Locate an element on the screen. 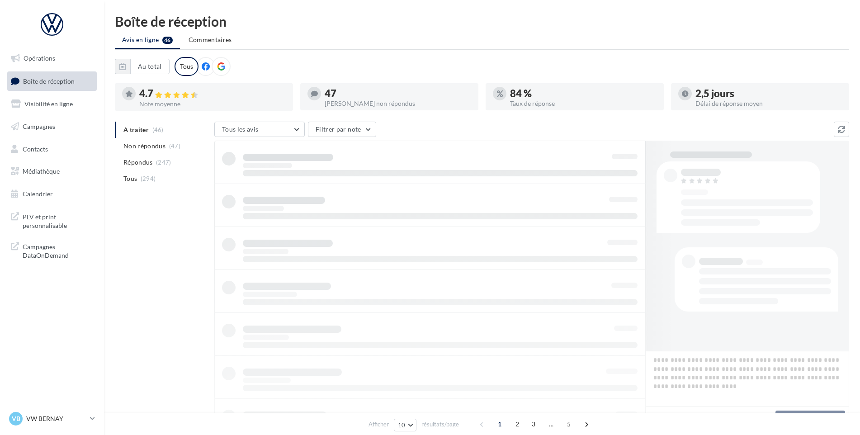  span: PLV et print personnalisable is located at coordinates (58, 220).